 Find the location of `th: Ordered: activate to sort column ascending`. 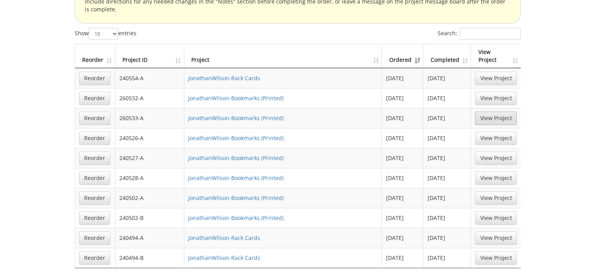

th: Ordered: activate to sort column ascending is located at coordinates (403, 56).